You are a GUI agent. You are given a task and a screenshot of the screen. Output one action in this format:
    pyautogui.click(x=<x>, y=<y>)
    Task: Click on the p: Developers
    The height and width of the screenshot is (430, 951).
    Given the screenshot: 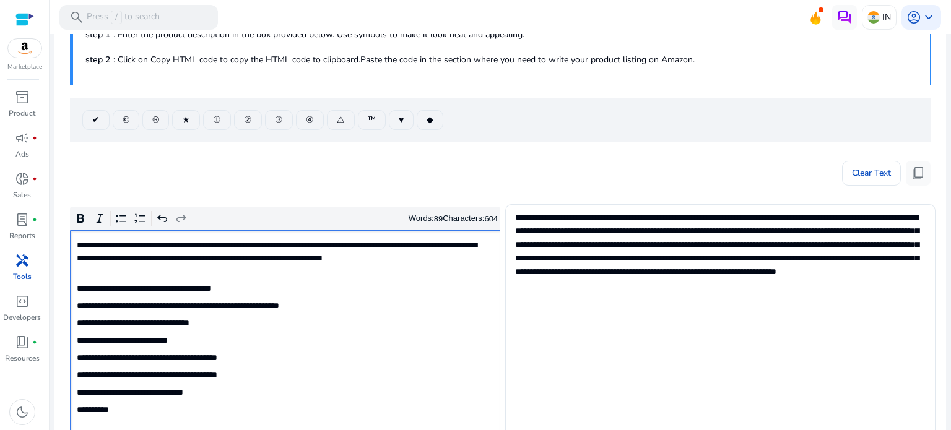 What is the action you would take?
    pyautogui.click(x=22, y=318)
    